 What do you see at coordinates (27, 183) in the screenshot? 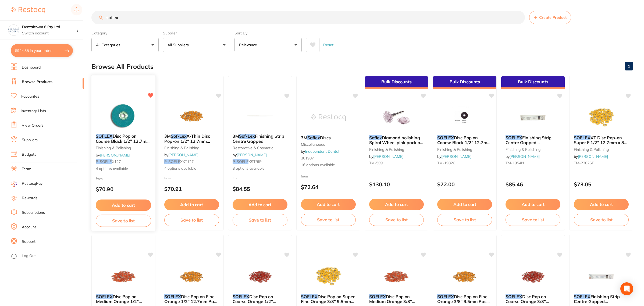
I see `a: RestocqPay` at bounding box center [27, 183].